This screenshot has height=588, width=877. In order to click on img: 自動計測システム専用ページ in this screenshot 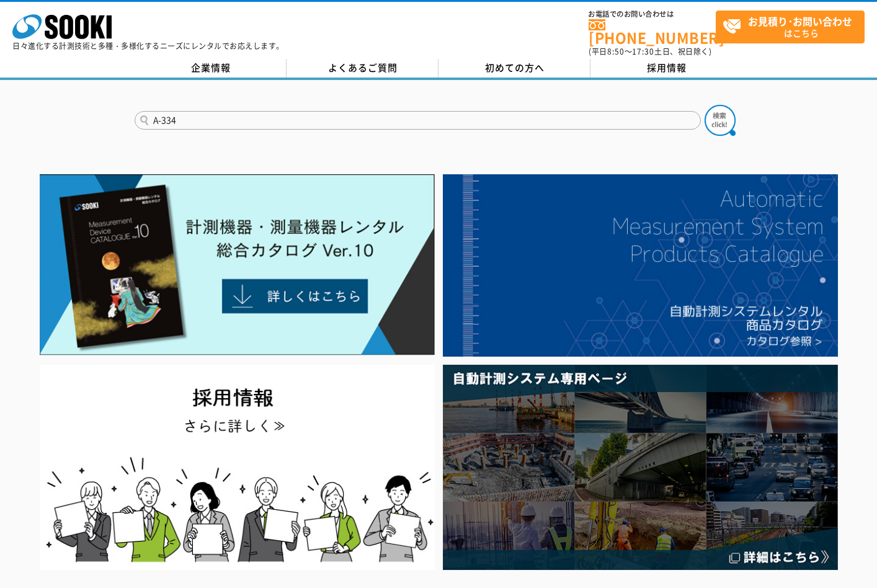, I will do `click(640, 467)`.